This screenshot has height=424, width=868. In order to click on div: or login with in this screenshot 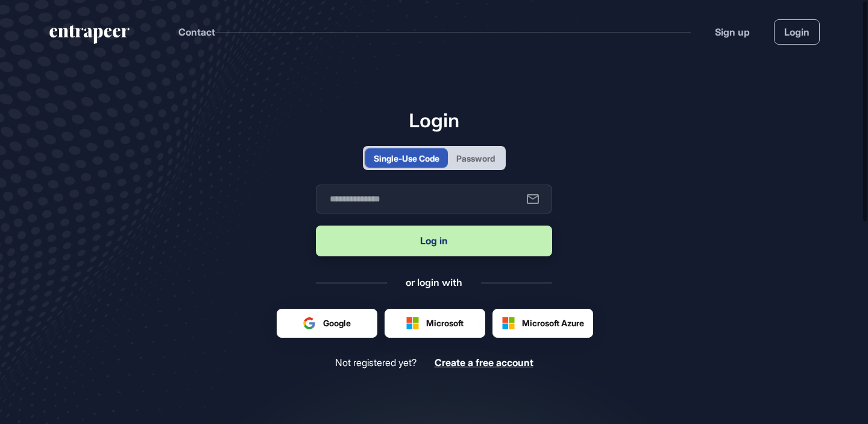, I will do `click(434, 282)`.